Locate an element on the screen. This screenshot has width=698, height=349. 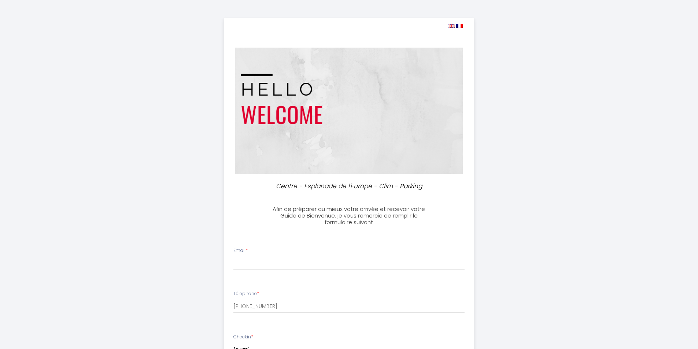
img: en.png is located at coordinates (452, 26).